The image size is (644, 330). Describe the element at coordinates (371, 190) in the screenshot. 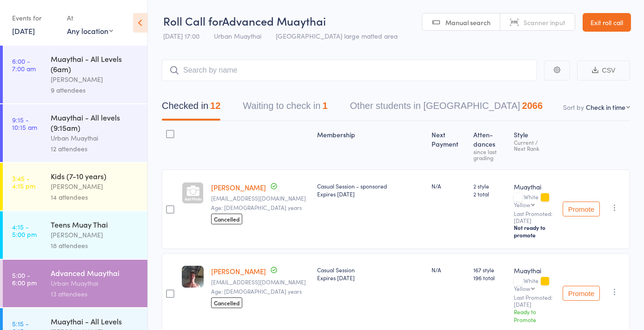

I see `div: Casual Session - sponsored` at that location.